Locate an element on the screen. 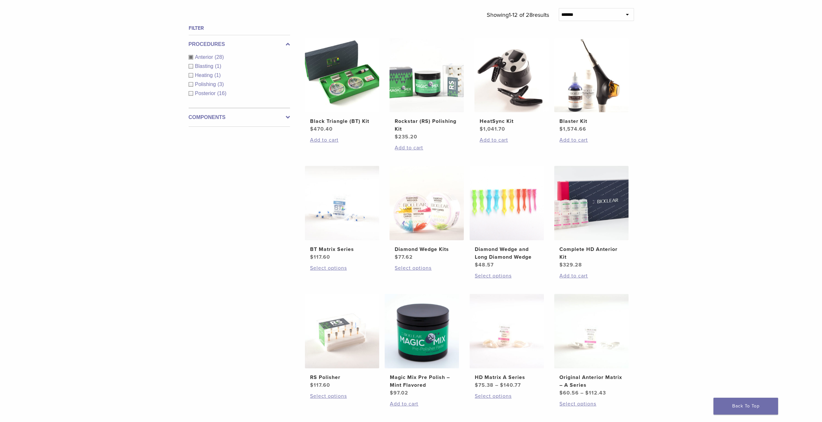 The width and height of the screenshot is (822, 422). span: 1-12 of 28 is located at coordinates (521, 15).